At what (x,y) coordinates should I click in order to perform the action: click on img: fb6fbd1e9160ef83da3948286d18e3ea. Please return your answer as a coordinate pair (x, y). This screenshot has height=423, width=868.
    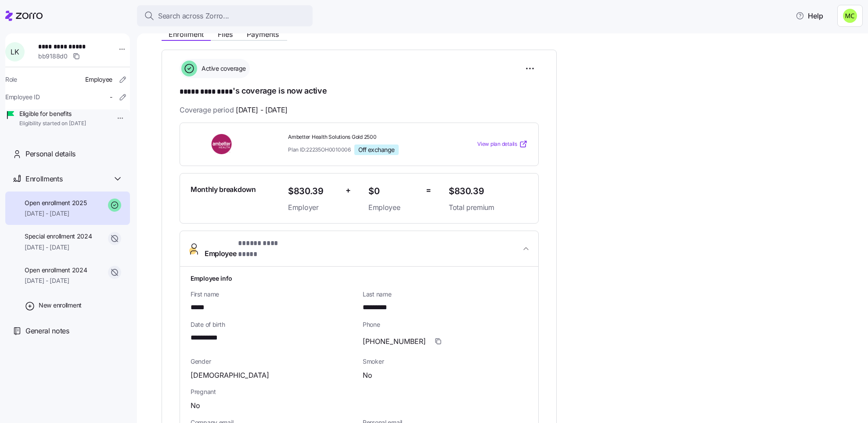
    Looking at the image, I should click on (850, 16).